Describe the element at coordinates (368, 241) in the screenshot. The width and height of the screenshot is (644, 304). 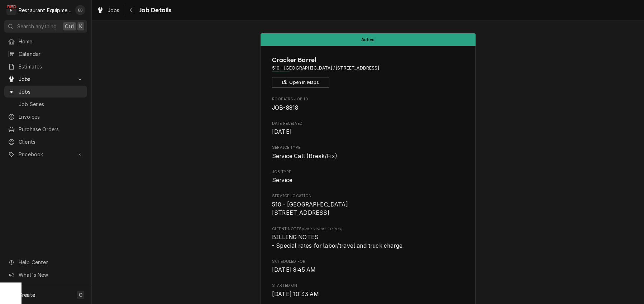
I see `span: [object Object]` at that location.